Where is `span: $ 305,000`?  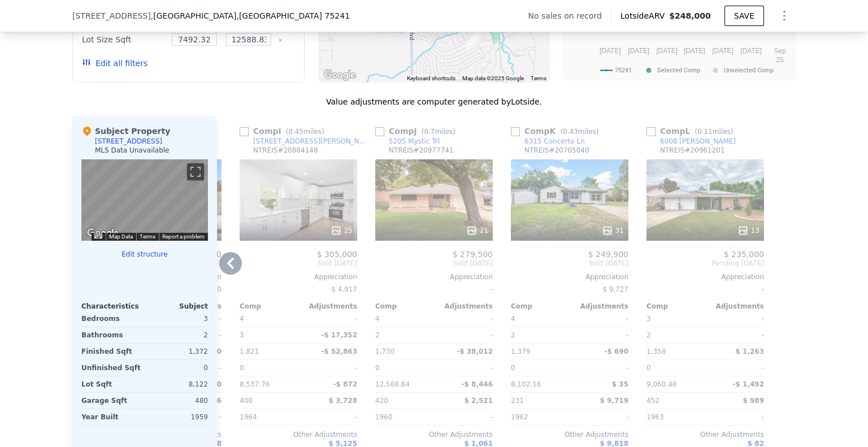 span: $ 305,000 is located at coordinates (337, 254).